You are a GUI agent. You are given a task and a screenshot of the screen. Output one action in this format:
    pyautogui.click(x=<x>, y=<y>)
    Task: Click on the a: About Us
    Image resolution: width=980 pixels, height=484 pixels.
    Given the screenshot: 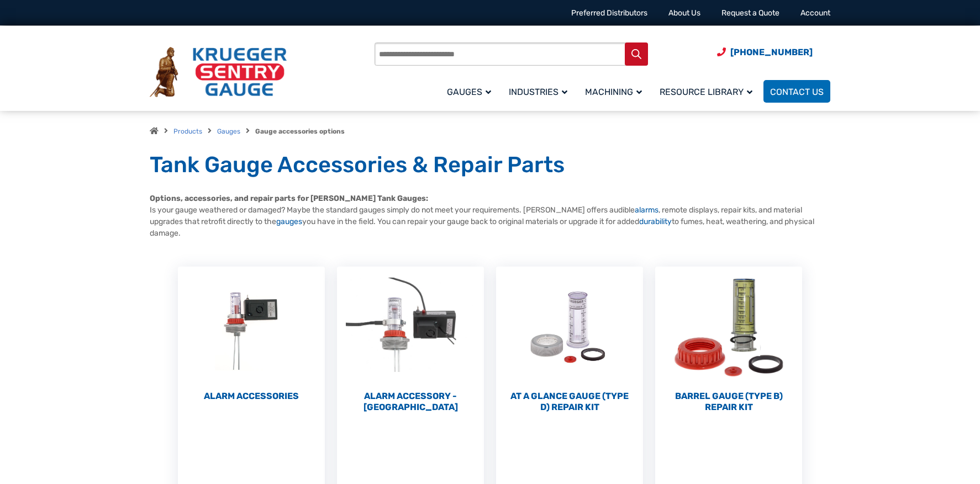 What is the action you would take?
    pyautogui.click(x=685, y=13)
    